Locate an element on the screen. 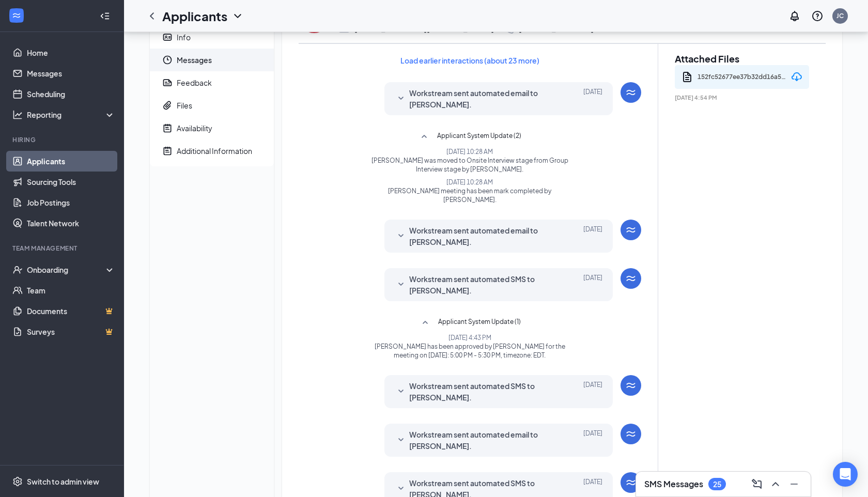 This screenshot has height=497, width=868. a: SurveysCrown is located at coordinates (71, 332).